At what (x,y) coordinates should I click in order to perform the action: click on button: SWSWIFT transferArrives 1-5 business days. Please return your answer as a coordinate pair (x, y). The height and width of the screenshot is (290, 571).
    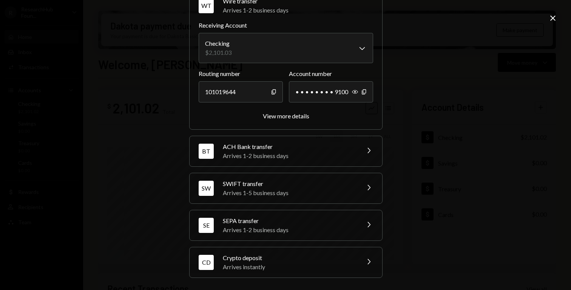
    Looking at the image, I should click on (286, 188).